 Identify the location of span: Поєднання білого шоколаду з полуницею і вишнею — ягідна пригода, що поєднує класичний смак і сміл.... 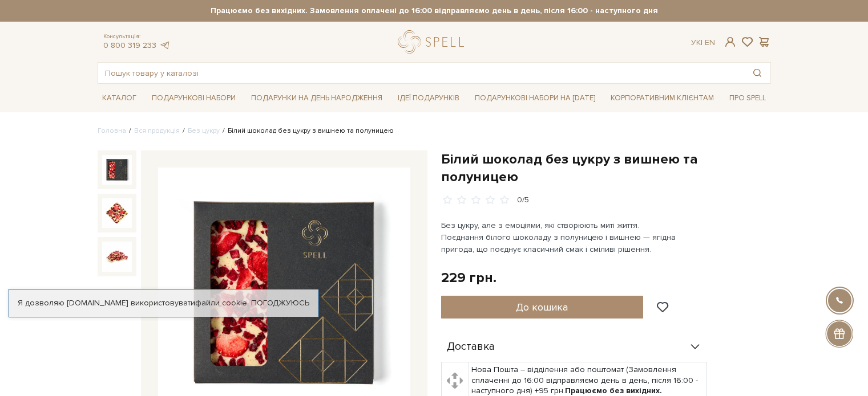
(559, 244).